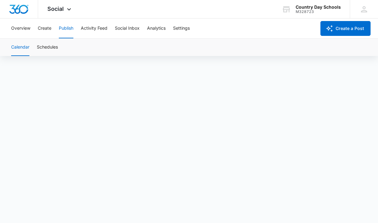  Describe the element at coordinates (45, 28) in the screenshot. I see `button: Create` at that location.